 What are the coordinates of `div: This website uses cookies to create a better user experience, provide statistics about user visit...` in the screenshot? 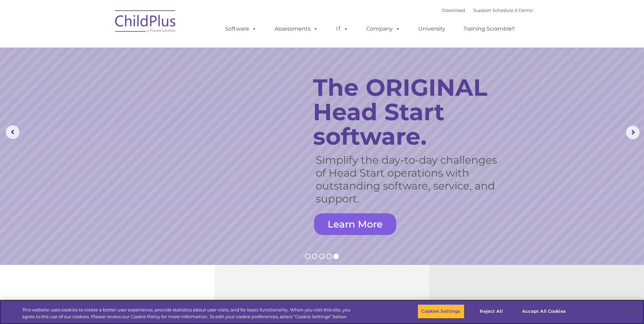 It's located at (188, 314).